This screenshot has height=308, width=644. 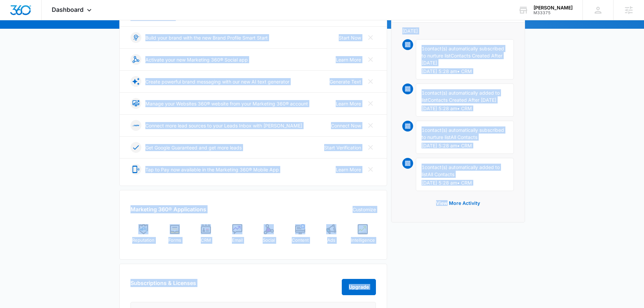 What do you see at coordinates (359, 287) in the screenshot?
I see `button: Upgrade` at bounding box center [359, 287].